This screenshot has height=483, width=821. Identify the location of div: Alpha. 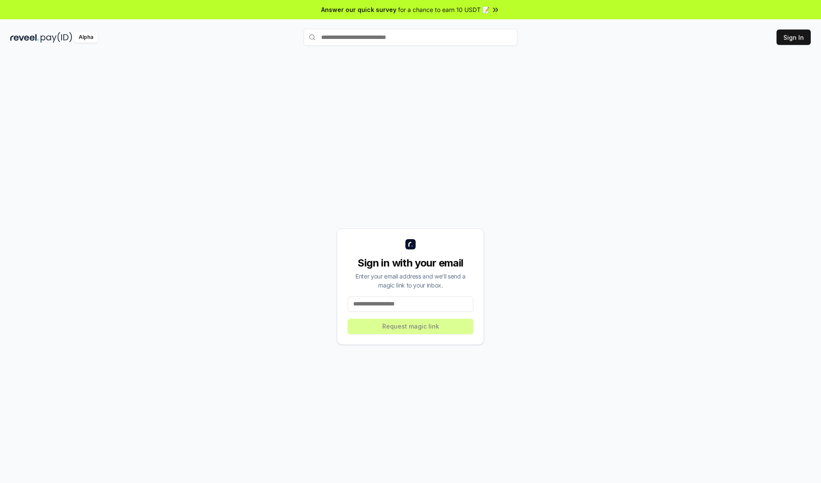
(86, 37).